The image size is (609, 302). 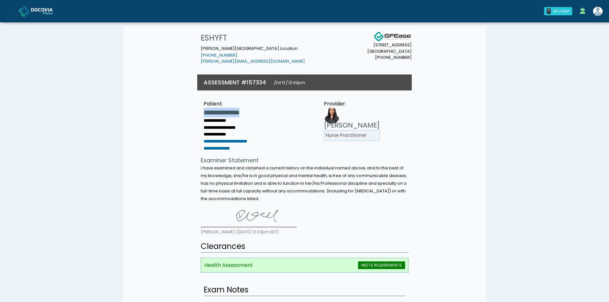 What do you see at coordinates (304, 290) in the screenshot?
I see `h2: Exam Notes` at bounding box center [304, 290].